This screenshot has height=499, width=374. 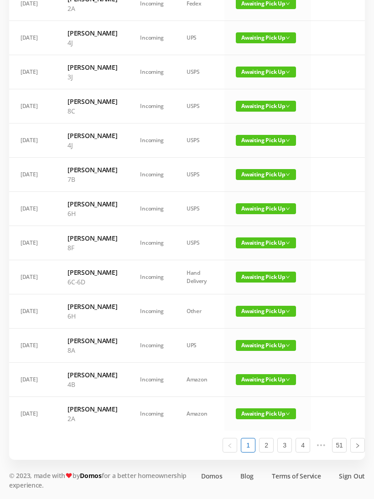 I want to click on a: 2, so click(x=266, y=445).